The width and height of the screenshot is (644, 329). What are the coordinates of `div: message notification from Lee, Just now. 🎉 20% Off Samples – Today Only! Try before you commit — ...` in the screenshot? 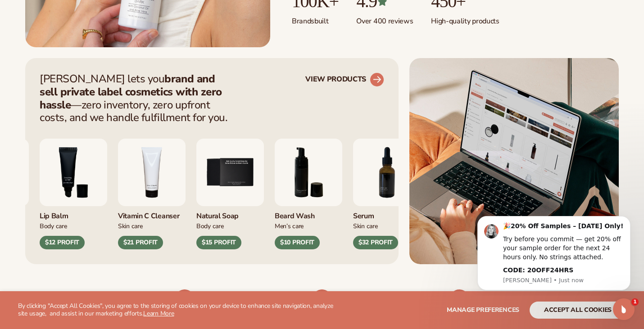 It's located at (90, 43).